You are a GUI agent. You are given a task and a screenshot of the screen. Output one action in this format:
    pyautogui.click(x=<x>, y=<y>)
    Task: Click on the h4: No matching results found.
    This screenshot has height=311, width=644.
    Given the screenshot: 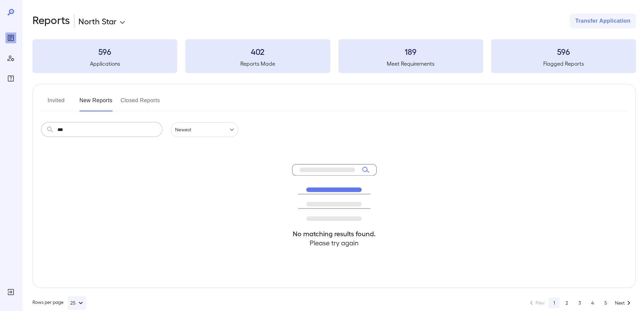 What is the action you would take?
    pyautogui.click(x=334, y=234)
    